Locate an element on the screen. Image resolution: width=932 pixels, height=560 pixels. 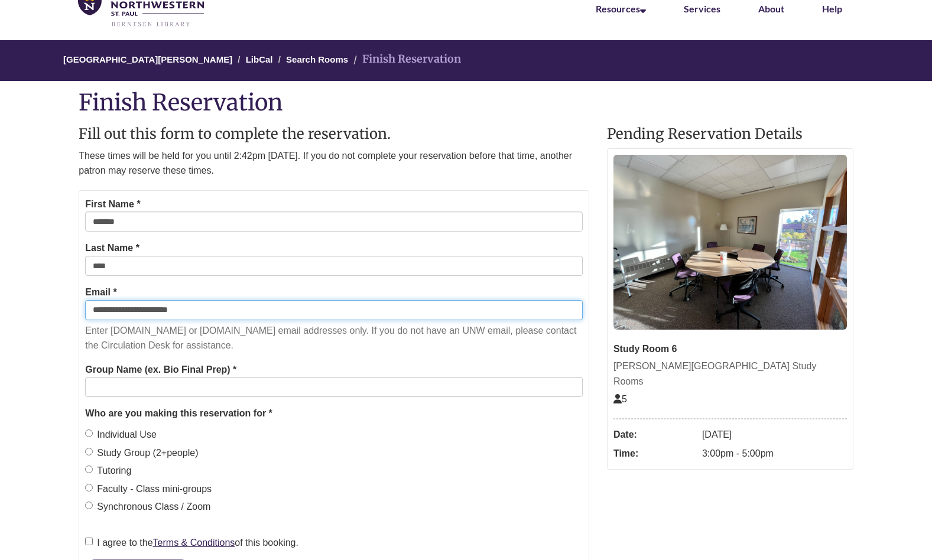
input: I agree to theTerms & Conditionsof this booking. is located at coordinates (89, 541).